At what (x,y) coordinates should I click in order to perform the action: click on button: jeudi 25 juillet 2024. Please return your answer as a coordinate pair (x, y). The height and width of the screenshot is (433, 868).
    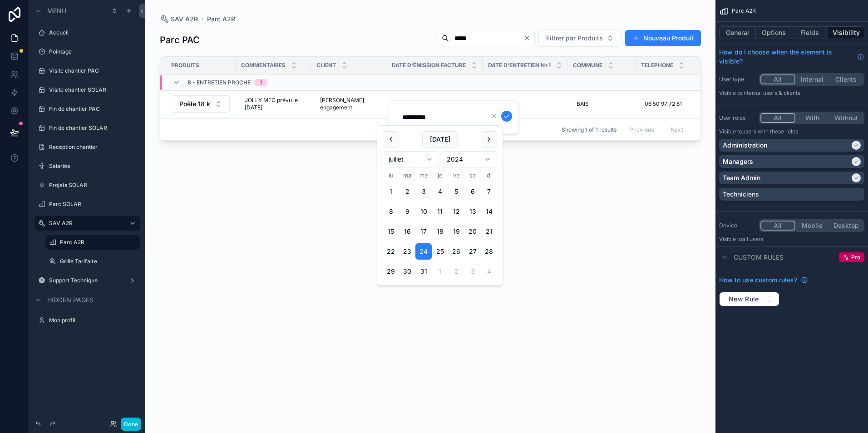
    Looking at the image, I should click on (440, 252).